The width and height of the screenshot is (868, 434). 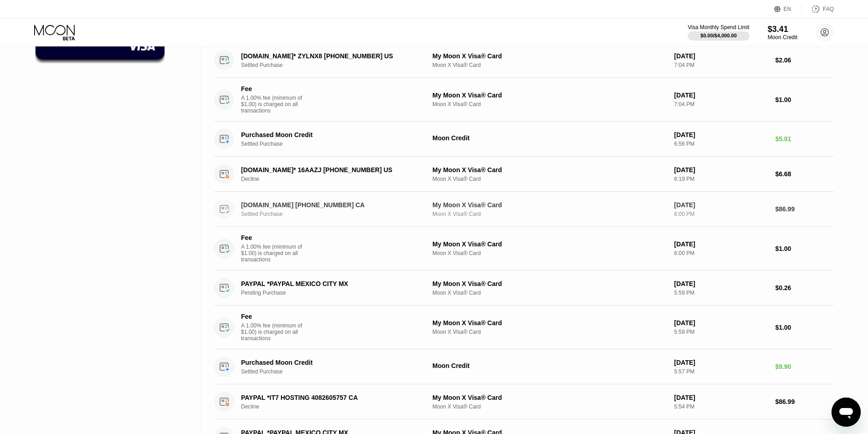 What do you see at coordinates (718, 32) in the screenshot?
I see `div: Visa Monthly Spend Limit$0.00/$4,000.00` at bounding box center [718, 32].